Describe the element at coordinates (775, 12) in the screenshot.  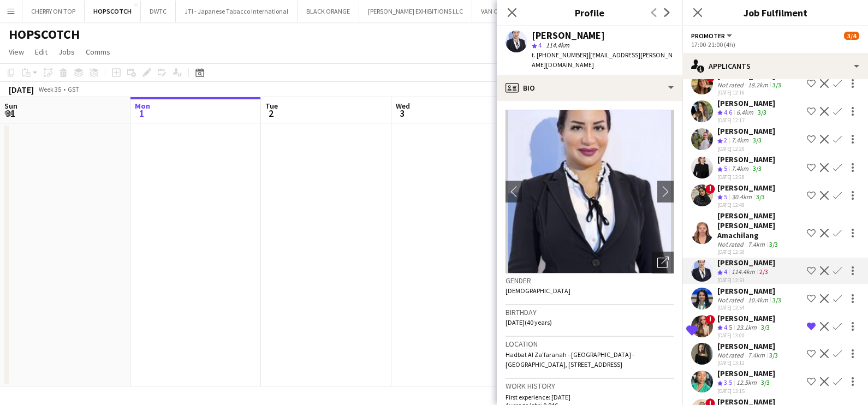
I see `h3: Job Fulfilment` at that location.